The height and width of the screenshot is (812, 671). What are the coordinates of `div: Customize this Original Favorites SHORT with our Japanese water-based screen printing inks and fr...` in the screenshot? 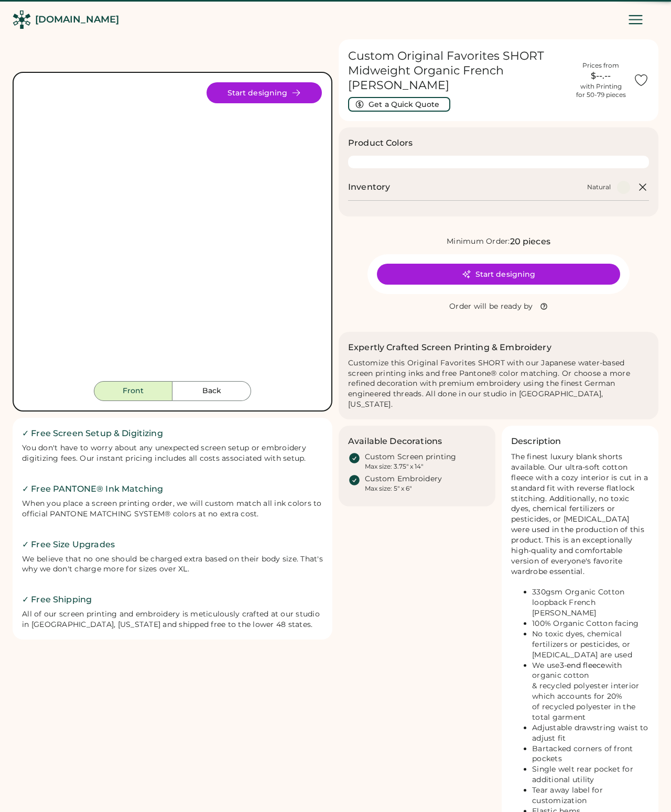 It's located at (498, 383).